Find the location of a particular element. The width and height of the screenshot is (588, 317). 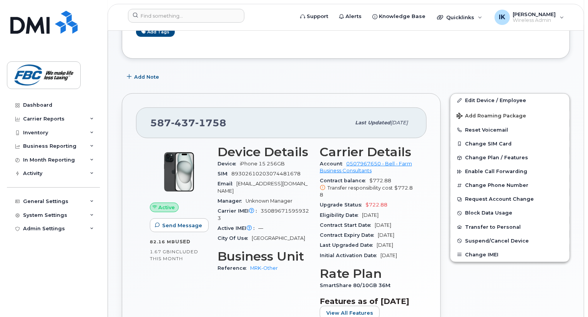

span: Contract Start Date is located at coordinates (347, 225).